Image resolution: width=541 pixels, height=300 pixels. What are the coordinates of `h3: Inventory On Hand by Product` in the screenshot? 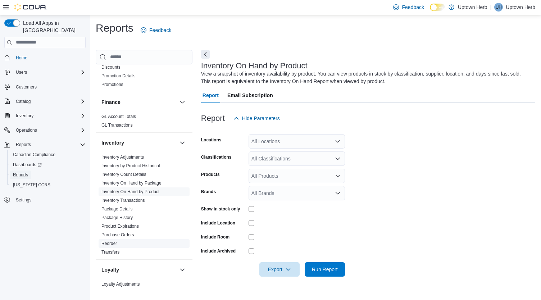 It's located at (255, 66).